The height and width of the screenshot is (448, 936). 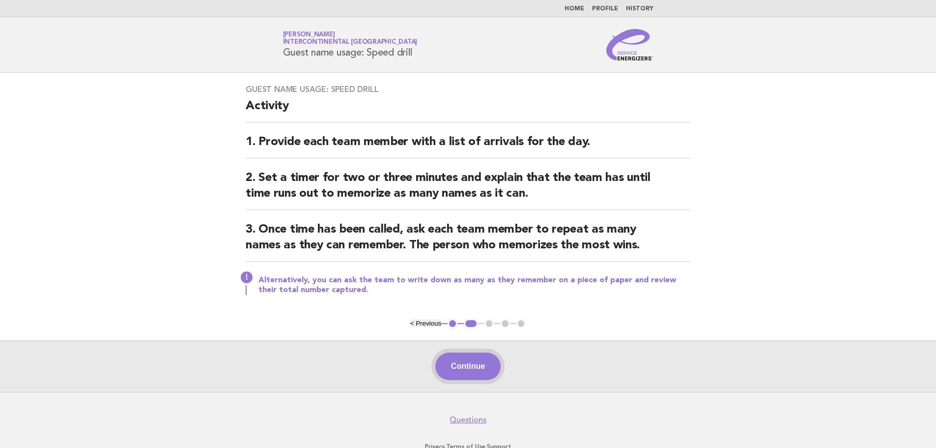 I want to click on h2: 2. Set a timer for two or three minutes and explain that the team has until time runs out to memo..., so click(x=468, y=190).